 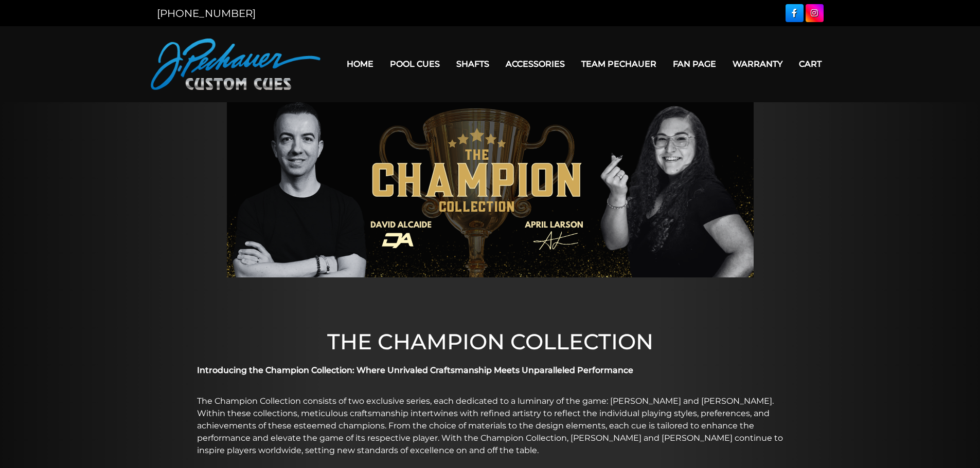 What do you see at coordinates (810, 64) in the screenshot?
I see `a: Cart` at bounding box center [810, 64].